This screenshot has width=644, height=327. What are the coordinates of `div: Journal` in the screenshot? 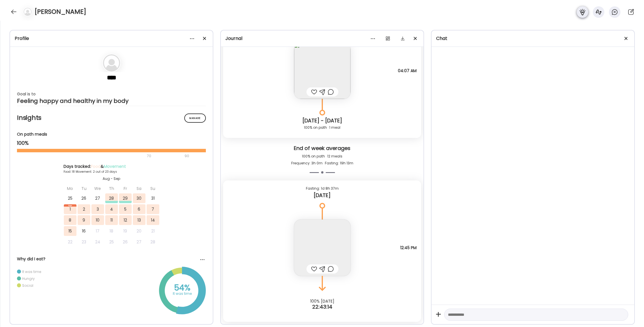 It's located at (322, 38).